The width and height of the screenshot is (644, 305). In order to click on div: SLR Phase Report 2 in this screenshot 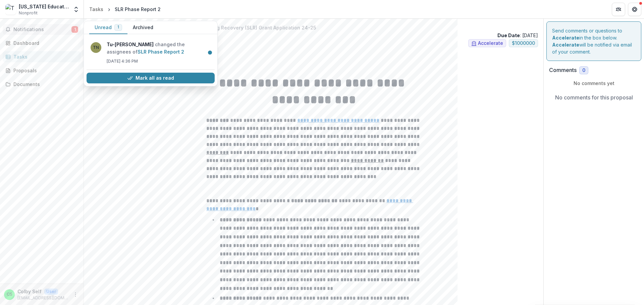, I will do `click(138, 9)`.